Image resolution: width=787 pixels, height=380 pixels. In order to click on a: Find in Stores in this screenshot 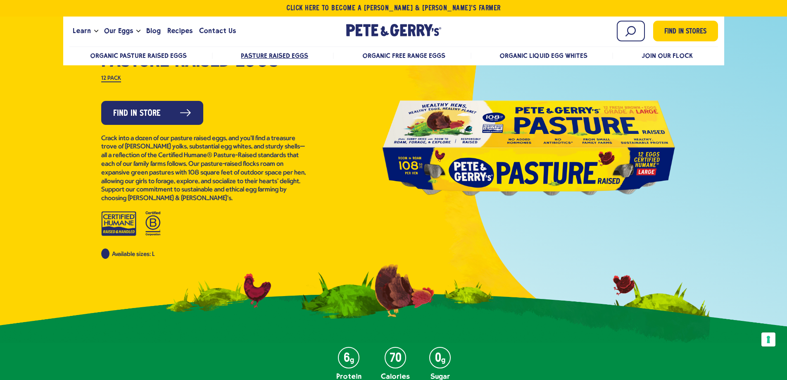, I will do `click(686, 31)`.